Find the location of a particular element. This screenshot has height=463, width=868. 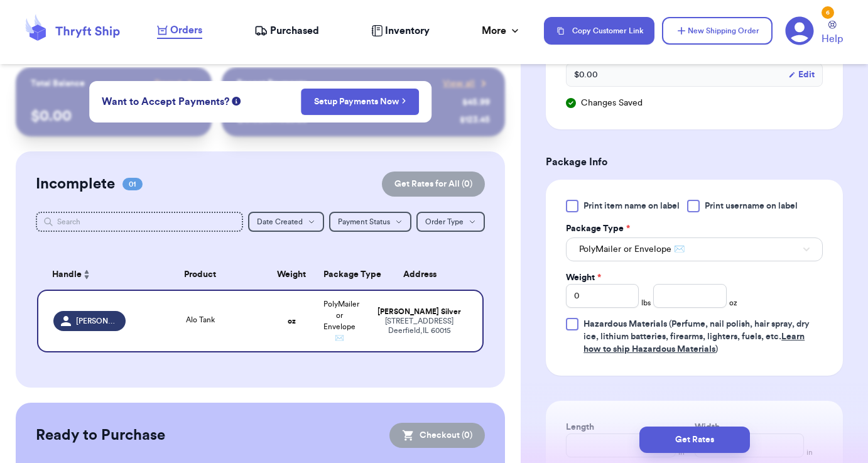

span: Alo Tank is located at coordinates (200, 320).